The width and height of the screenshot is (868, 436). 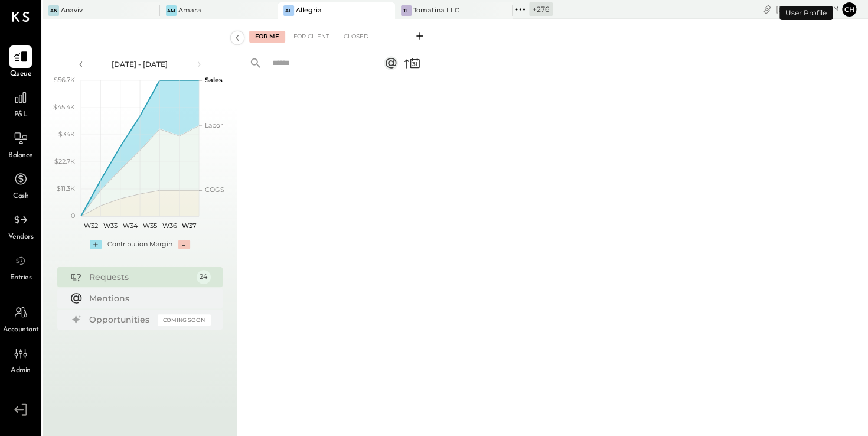 I want to click on text: W34, so click(x=130, y=226).